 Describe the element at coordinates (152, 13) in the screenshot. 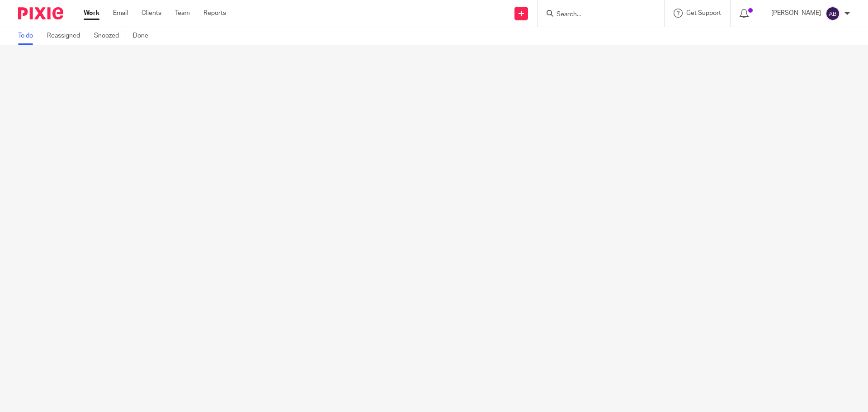

I see `a: Clients` at that location.